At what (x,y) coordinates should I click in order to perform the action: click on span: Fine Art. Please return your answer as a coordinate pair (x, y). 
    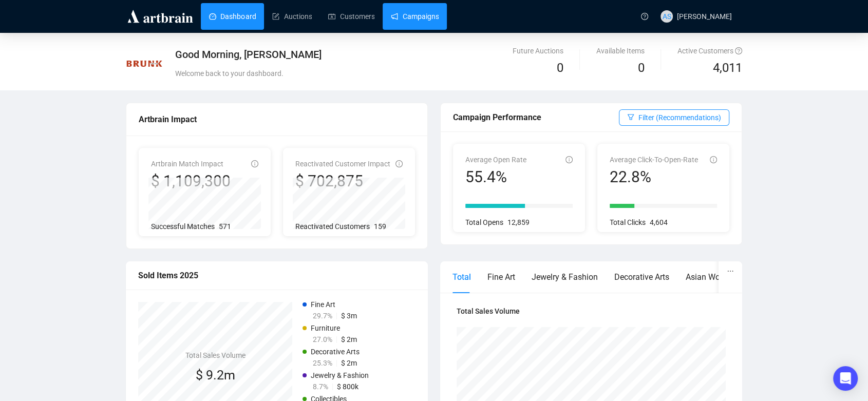
    Looking at the image, I should click on (323, 305).